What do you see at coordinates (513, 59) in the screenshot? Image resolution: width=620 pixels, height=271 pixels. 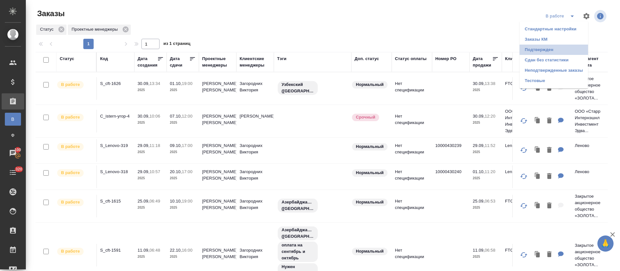 I see `div: Клиент` at bounding box center [513, 59].